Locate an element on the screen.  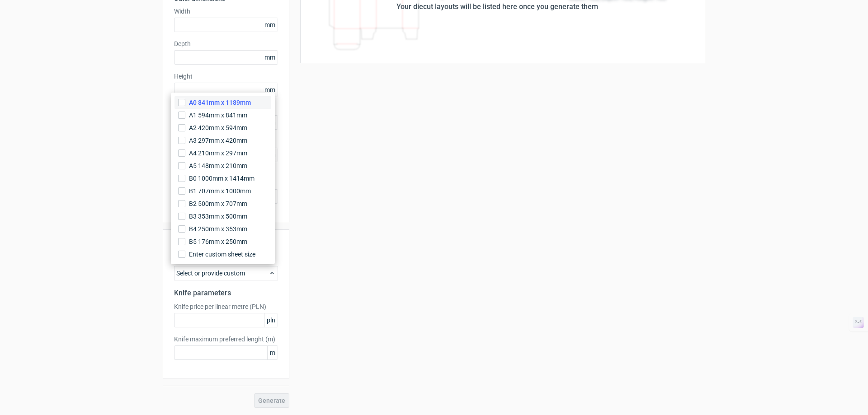
div: Your diecut layouts will be listed here once you generate them is located at coordinates (497, 7).